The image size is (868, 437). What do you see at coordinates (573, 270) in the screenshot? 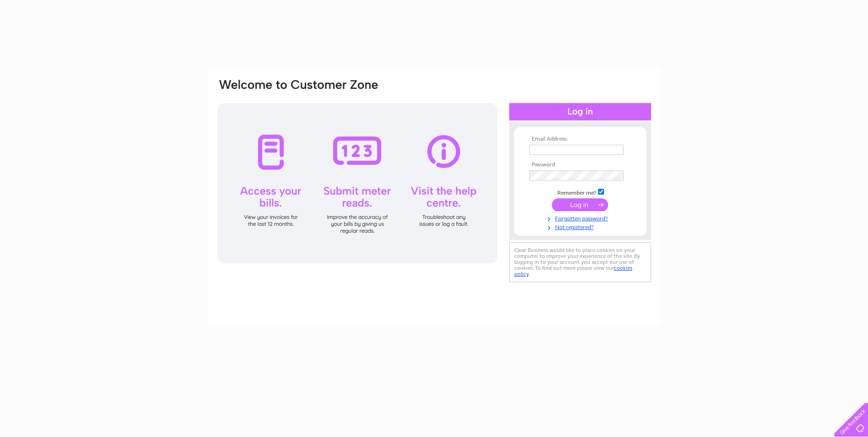
I see `a: cookies policy` at bounding box center [573, 270].